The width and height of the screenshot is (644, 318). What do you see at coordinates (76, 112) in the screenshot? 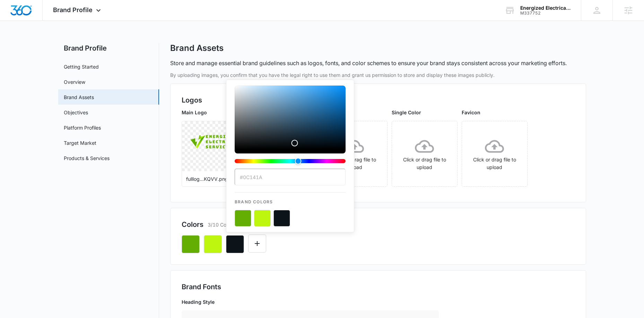
I see `a: Objectives` at bounding box center [76, 112].